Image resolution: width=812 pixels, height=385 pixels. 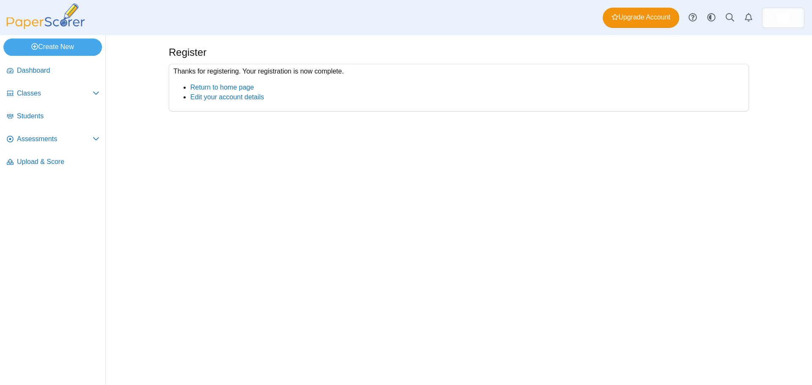 I want to click on a: Edit your account details, so click(x=227, y=97).